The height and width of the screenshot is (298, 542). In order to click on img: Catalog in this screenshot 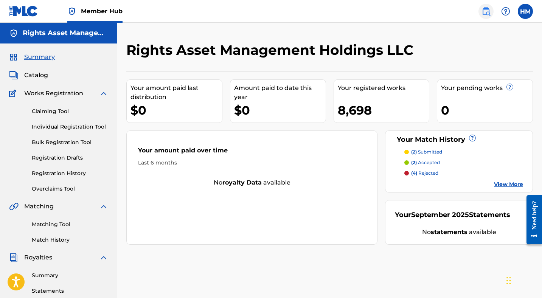, I will do `click(14, 75)`.